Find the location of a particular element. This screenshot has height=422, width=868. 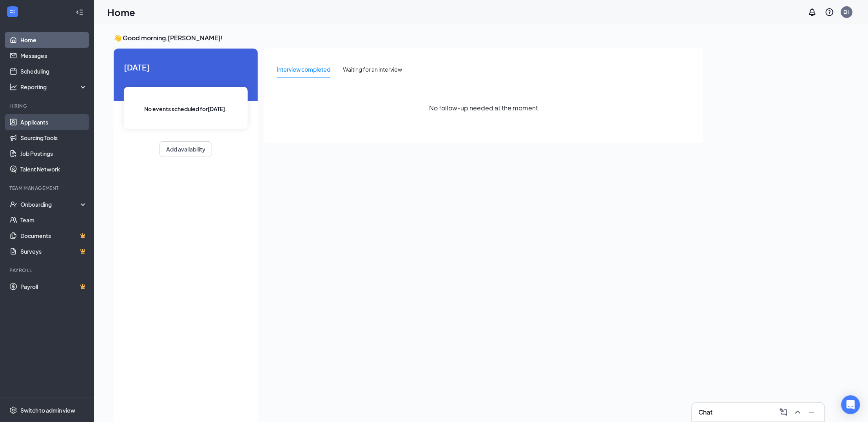

a: Home is located at coordinates (54, 40).